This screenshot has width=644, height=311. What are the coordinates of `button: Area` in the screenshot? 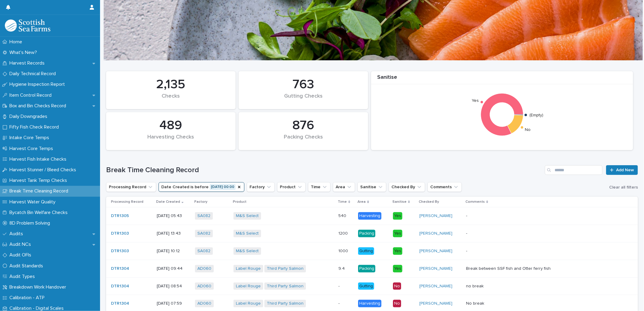 It's located at (344, 187).